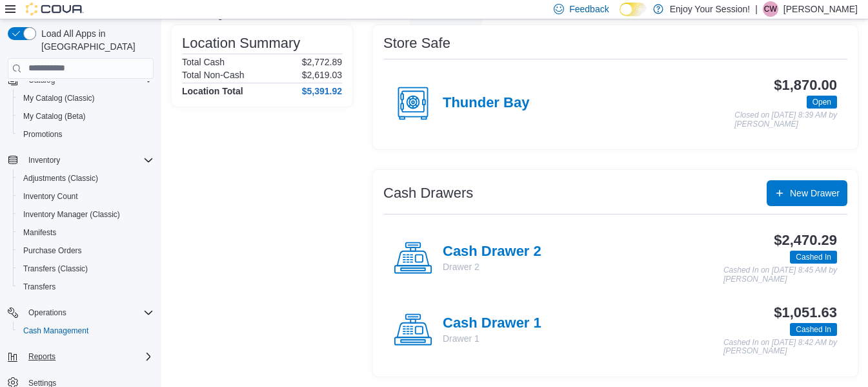 The width and height of the screenshot is (868, 387). Describe the element at coordinates (86, 250) in the screenshot. I see `button: Purchase Orders` at that location.